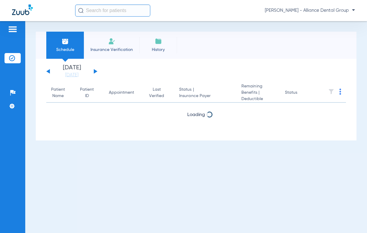  What do you see at coordinates (196, 115) in the screenshot?
I see `span: Loading` at bounding box center [196, 115].